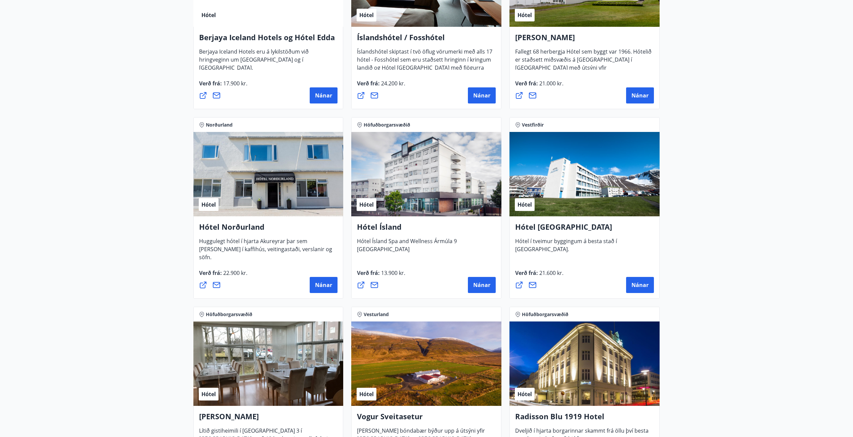 The height and width of the screenshot is (437, 853). I want to click on h4: Berjaya Iceland Hotels og Hótel Edda, so click(268, 40).